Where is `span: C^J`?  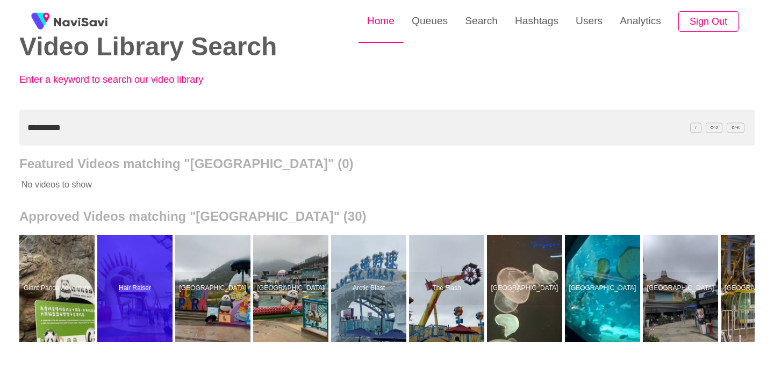 span: C^J is located at coordinates (714, 127).